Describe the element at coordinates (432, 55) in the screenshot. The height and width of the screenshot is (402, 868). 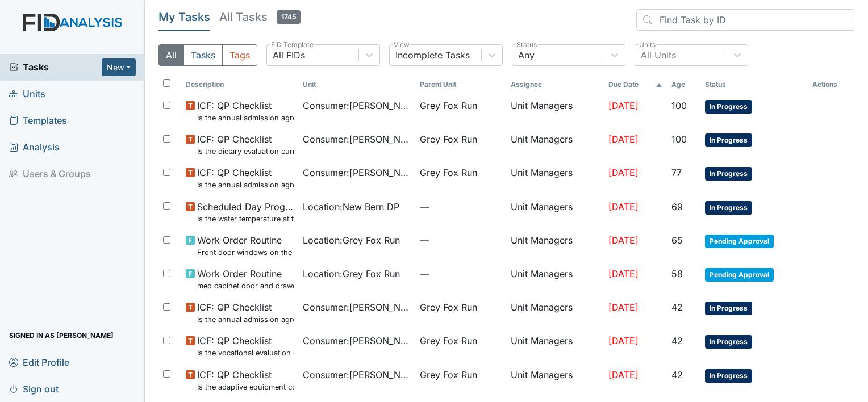
I see `div: Incomplete Tasks` at that location.